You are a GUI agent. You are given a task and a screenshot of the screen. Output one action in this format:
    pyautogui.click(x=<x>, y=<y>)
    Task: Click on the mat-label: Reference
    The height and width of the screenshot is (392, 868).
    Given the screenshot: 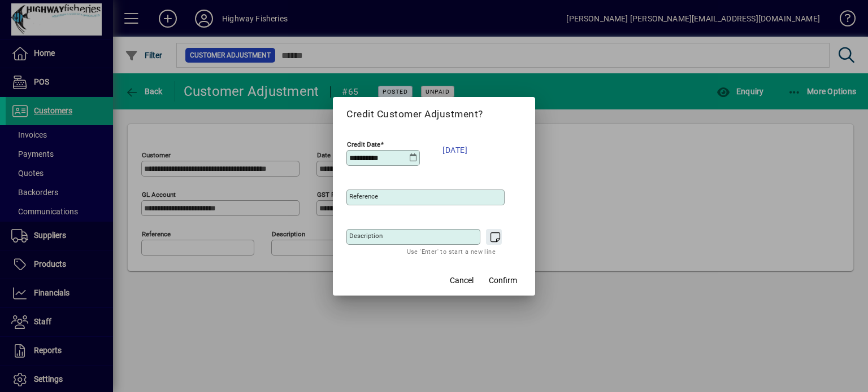 What is the action you would take?
    pyautogui.click(x=363, y=197)
    